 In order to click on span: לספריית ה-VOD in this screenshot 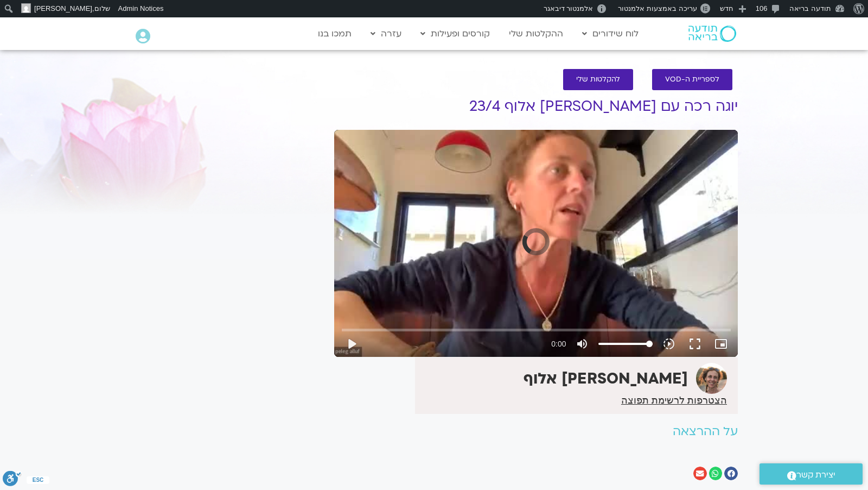, I will do `click(692, 79)`.